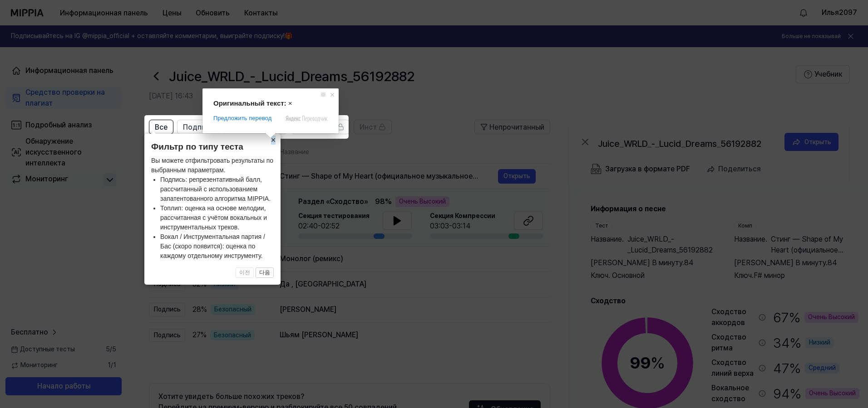 The image size is (868, 408). What do you see at coordinates (265, 273) in the screenshot?
I see `ya-tr-span: 다음` at bounding box center [265, 273].